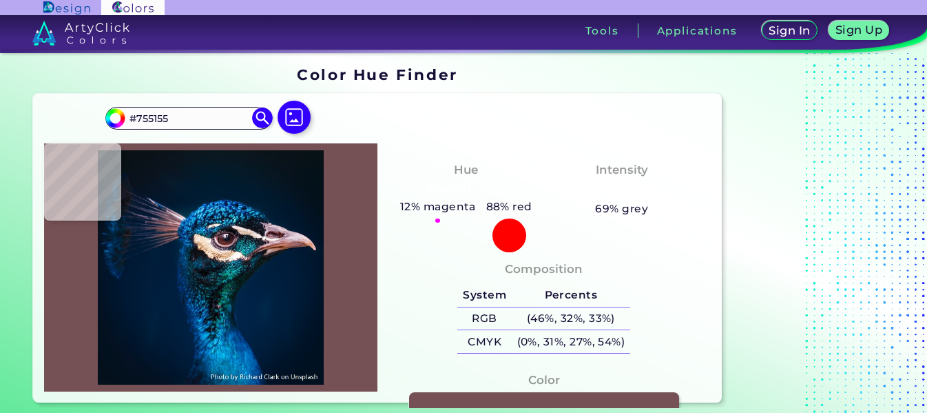  I want to click on a: Sign Up, so click(858, 30).